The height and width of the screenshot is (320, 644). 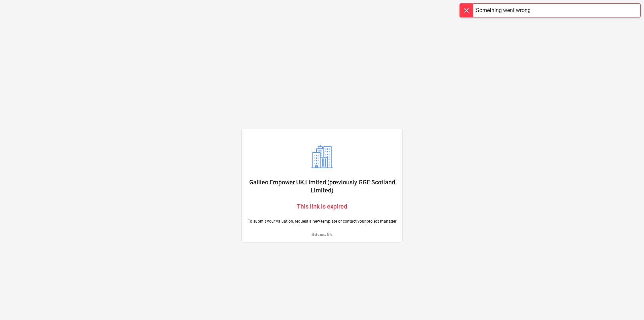 I want to click on p: To submit your valuation, request a new template or contact your project manager, so click(x=322, y=221).